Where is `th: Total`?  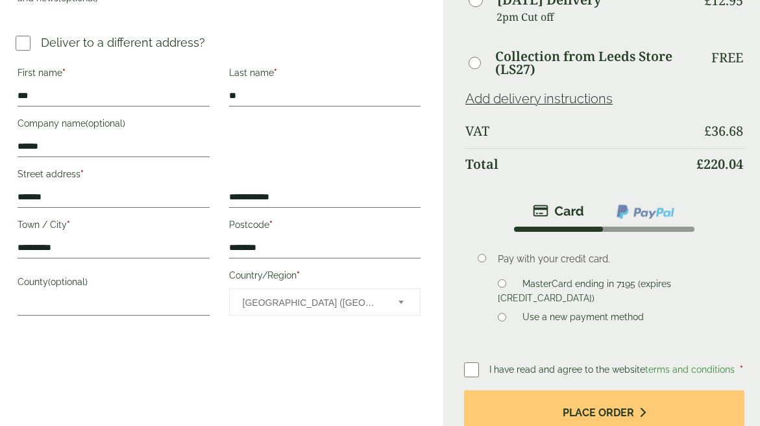 th: Total is located at coordinates (576, 164).